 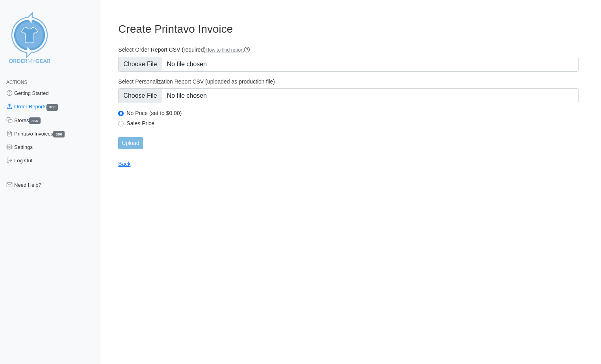 I want to click on h3: Create Printavo Invoice, so click(x=348, y=29).